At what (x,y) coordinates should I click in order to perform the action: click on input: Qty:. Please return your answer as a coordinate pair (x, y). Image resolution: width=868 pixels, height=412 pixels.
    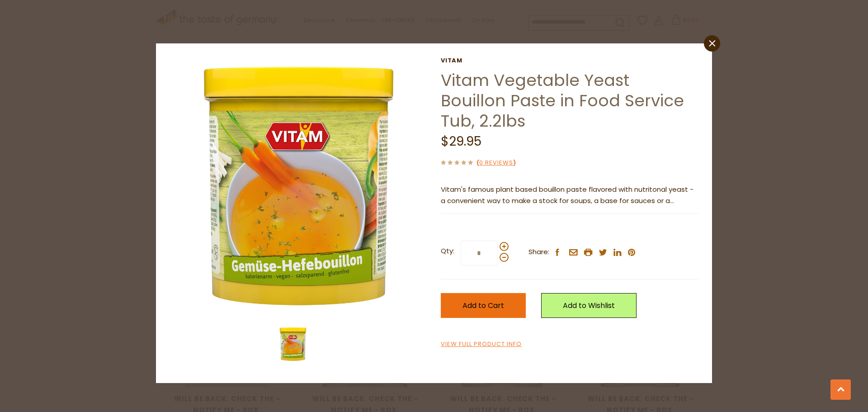
    Looking at the image, I should click on (479, 253).